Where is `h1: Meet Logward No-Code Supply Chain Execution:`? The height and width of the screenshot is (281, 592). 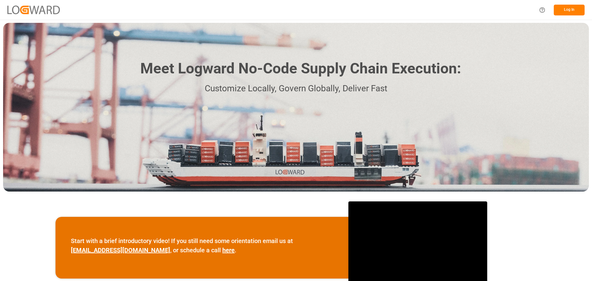 h1: Meet Logward No-Code Supply Chain Execution: is located at coordinates (301, 68).